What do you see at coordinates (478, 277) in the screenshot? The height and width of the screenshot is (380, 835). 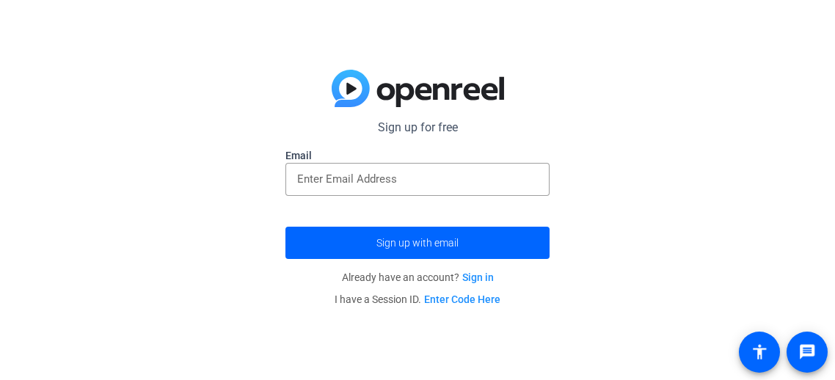 I see `a: Sign in` at bounding box center [478, 277].